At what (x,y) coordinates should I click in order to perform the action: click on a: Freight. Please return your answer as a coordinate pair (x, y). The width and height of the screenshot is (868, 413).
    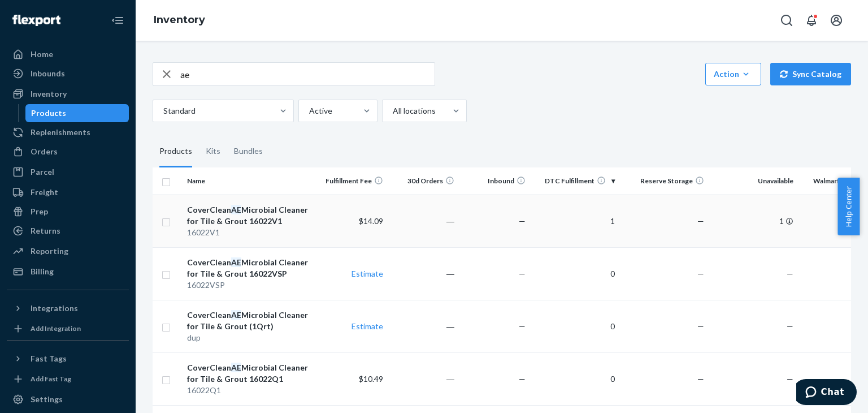
    Looking at the image, I should click on (68, 193).